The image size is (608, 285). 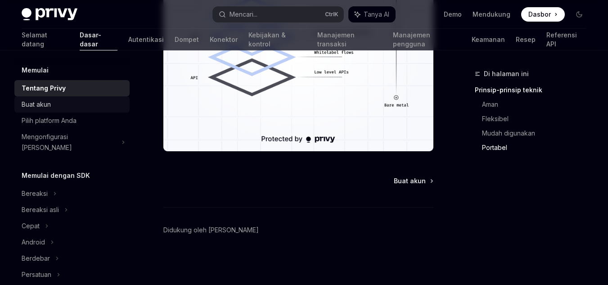 I want to click on font: Mendukung, so click(x=492, y=14).